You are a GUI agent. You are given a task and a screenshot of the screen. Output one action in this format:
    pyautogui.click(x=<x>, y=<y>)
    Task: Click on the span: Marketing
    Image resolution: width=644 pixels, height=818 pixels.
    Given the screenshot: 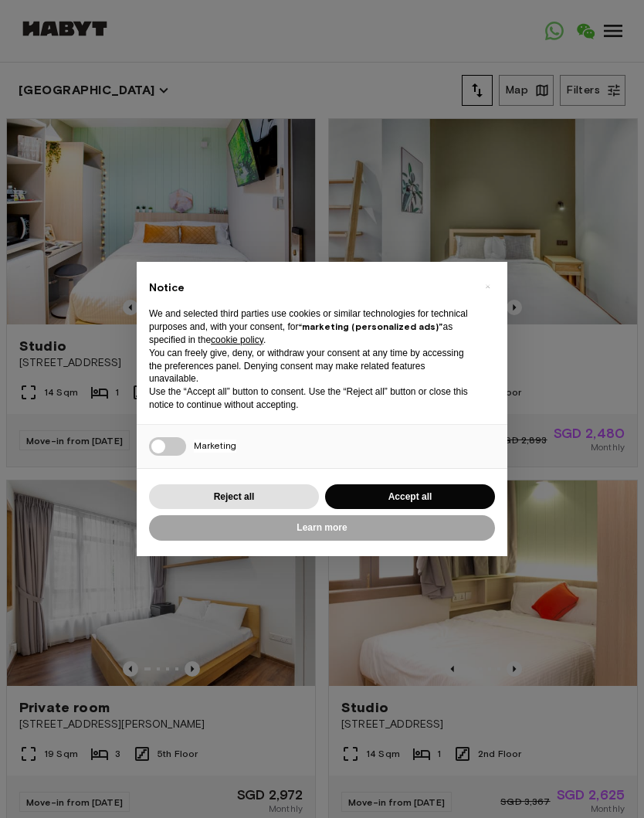 What is the action you would take?
    pyautogui.click(x=214, y=446)
    